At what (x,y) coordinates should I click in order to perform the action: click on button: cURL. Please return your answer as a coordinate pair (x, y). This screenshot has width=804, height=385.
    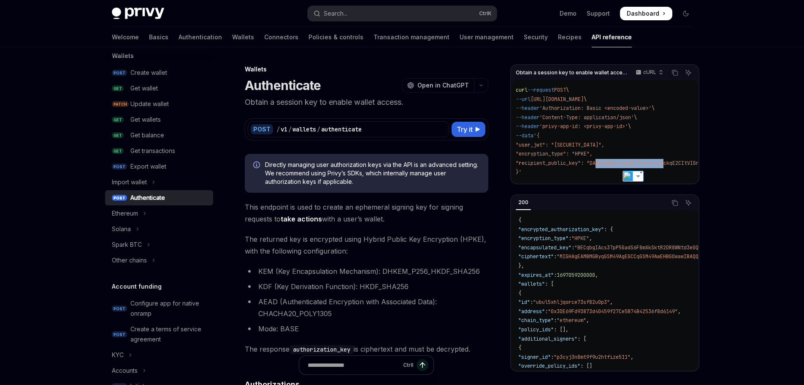
    Looking at the image, I should click on (649, 73).